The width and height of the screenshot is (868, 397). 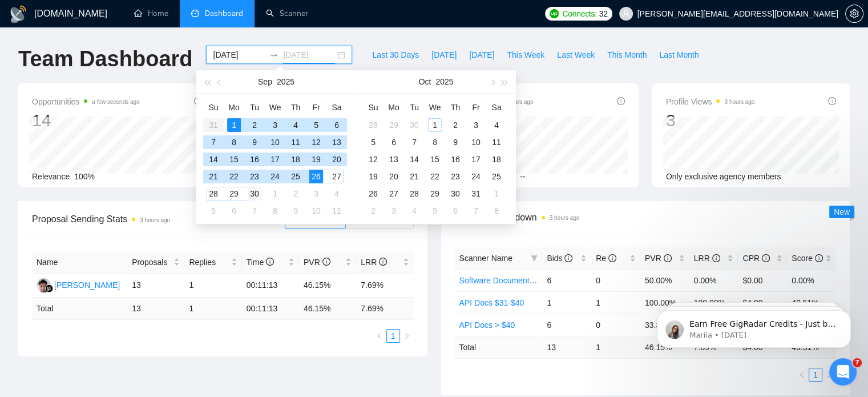 What do you see at coordinates (476, 177) in the screenshot?
I see `td: 2025-10-24` at bounding box center [476, 177].